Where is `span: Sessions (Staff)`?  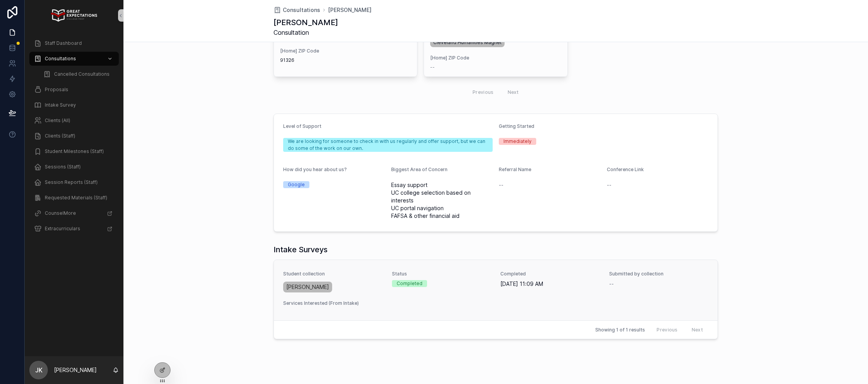 span: Sessions (Staff) is located at coordinates (62, 167).